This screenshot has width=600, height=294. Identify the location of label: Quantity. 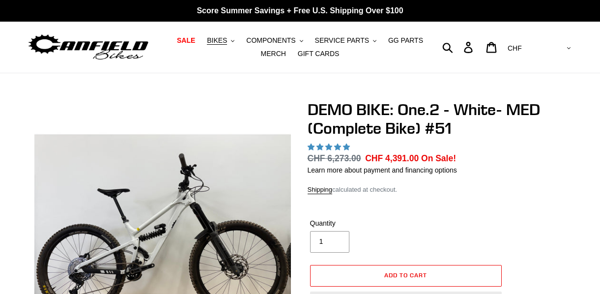
(357, 223).